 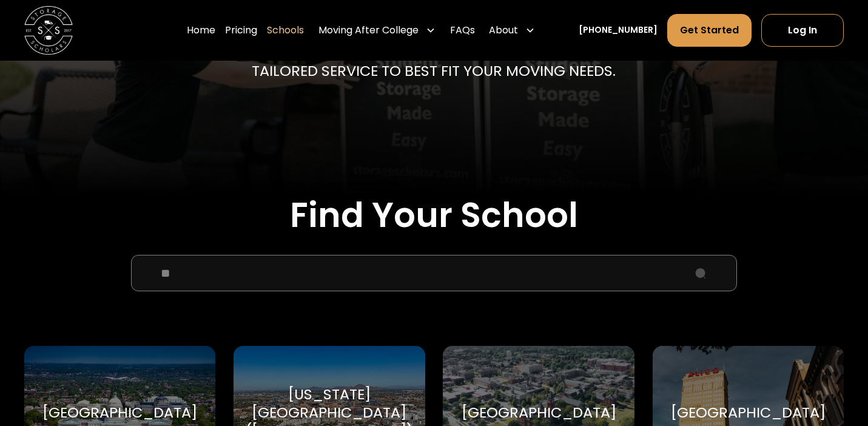 I want to click on a: Home, so click(x=201, y=30).